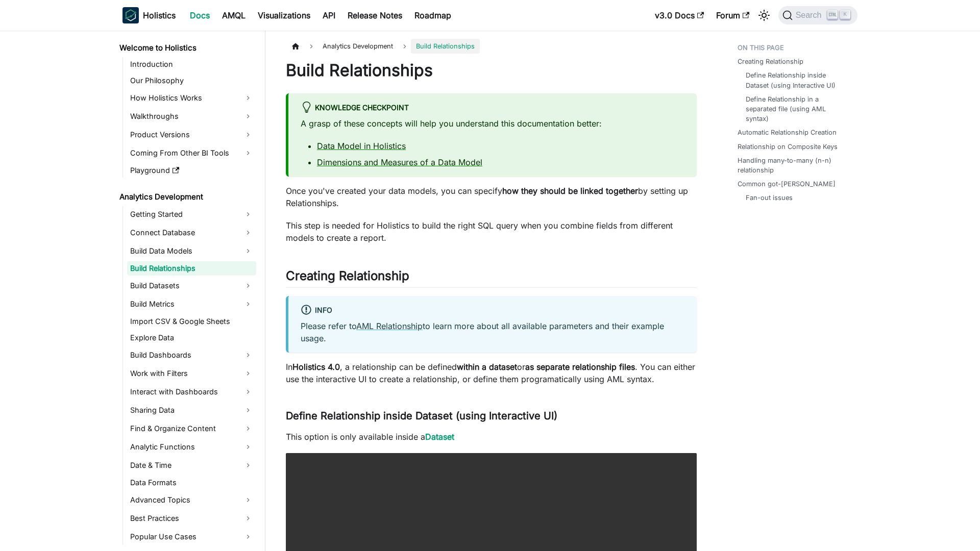  Describe the element at coordinates (191, 214) in the screenshot. I see `a: Getting Started` at that location.